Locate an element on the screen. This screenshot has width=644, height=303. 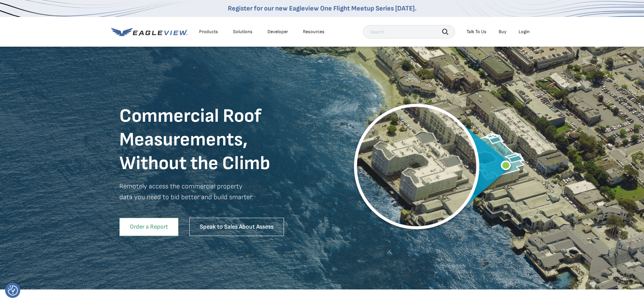
div: Solutions is located at coordinates (243, 32).